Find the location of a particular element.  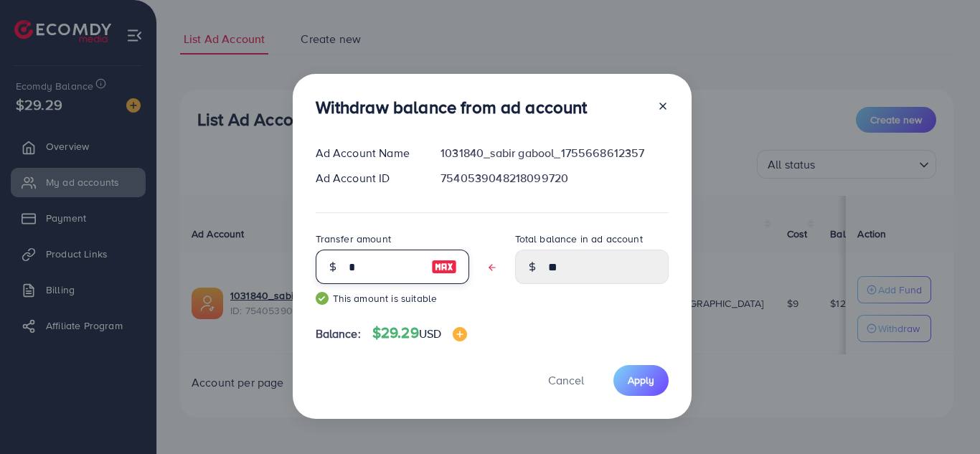

label: Total balance in ad account is located at coordinates (578, 238).